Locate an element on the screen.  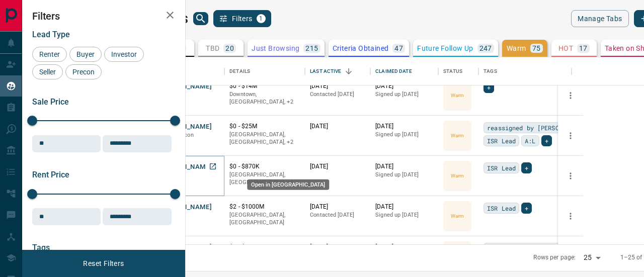
p: Future Follow Up is located at coordinates (445, 48).